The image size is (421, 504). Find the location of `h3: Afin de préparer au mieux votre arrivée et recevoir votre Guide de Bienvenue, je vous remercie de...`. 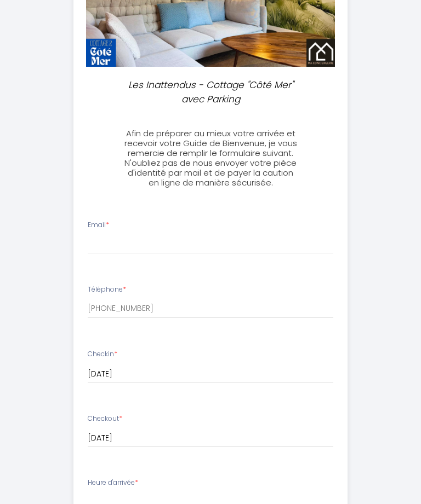

h3: Afin de préparer au mieux votre arrivée et recevoir votre Guide de Bienvenue, je vous remercie de... is located at coordinates (210, 158).